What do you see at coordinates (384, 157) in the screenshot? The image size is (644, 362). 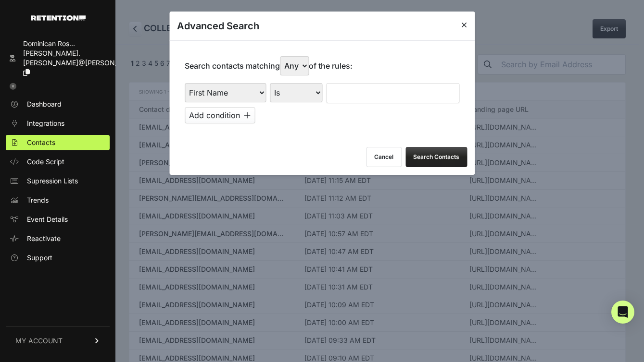 I see `button: Cancel` at bounding box center [384, 157].